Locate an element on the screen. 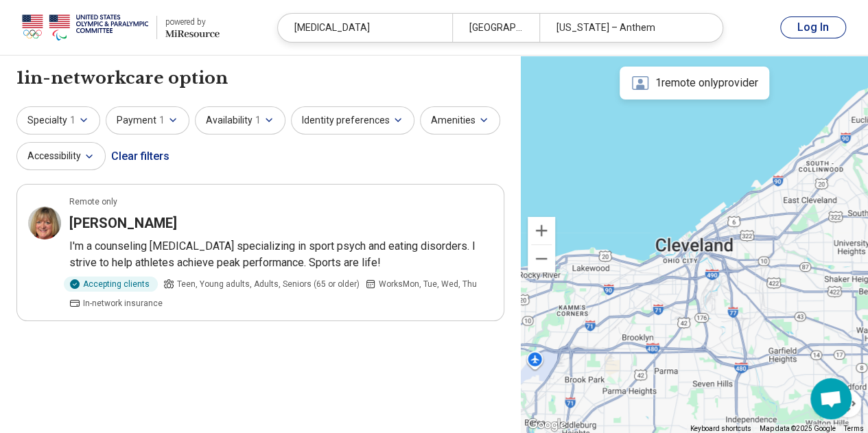 The height and width of the screenshot is (433, 868). span: Teen, Young adults, Adults, Seniors (65 or older) is located at coordinates (268, 284).